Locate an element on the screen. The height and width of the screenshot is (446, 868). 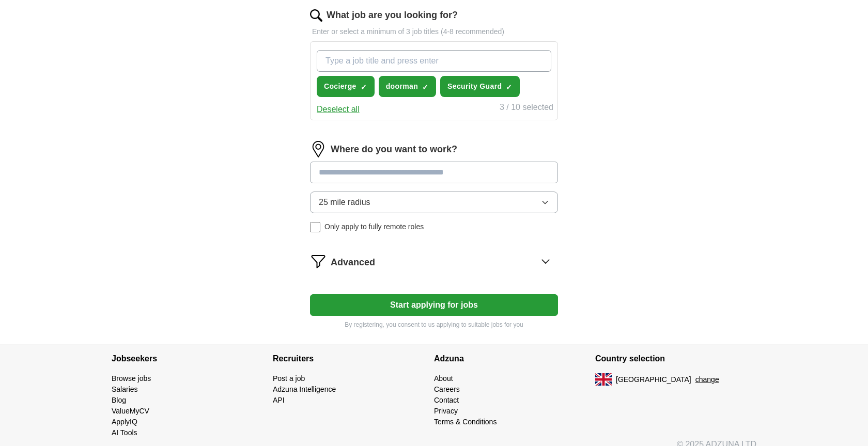
label: Where do you want to work? is located at coordinates (394, 149).